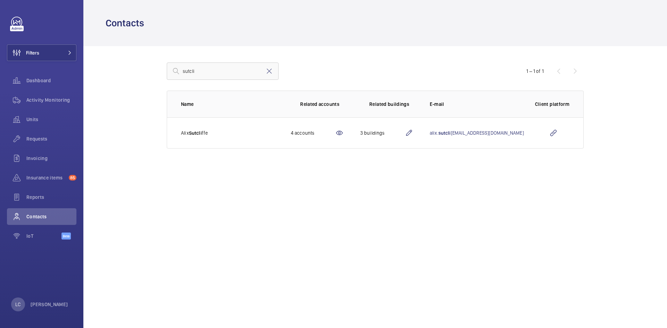 Image resolution: width=667 pixels, height=328 pixels. What do you see at coordinates (18, 305) in the screenshot?
I see `p: LC` at bounding box center [18, 305].